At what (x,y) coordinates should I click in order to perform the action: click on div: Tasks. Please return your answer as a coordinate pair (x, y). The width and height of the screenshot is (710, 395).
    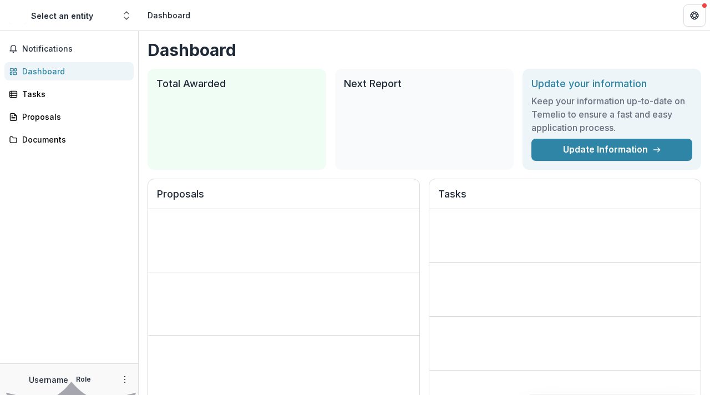
    Looking at the image, I should click on (73, 94).